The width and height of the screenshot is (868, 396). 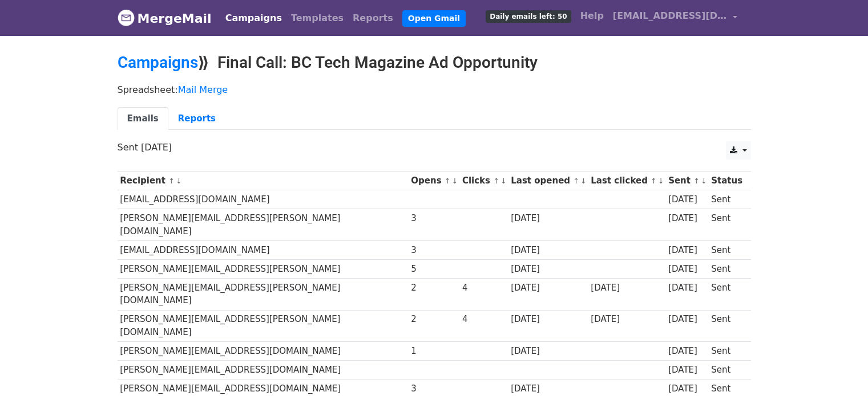 What do you see at coordinates (126, 18) in the screenshot?
I see `img: MergeMail logo` at bounding box center [126, 18].